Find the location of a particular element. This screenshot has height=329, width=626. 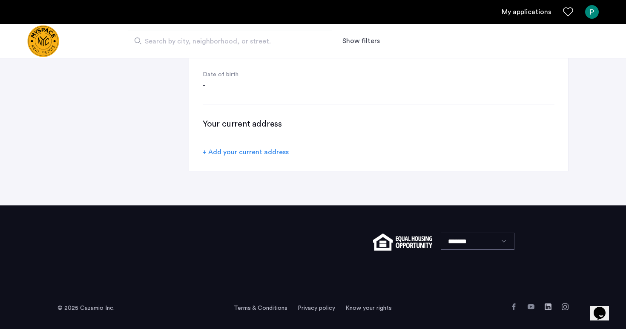

select: Language select is located at coordinates (477, 241).